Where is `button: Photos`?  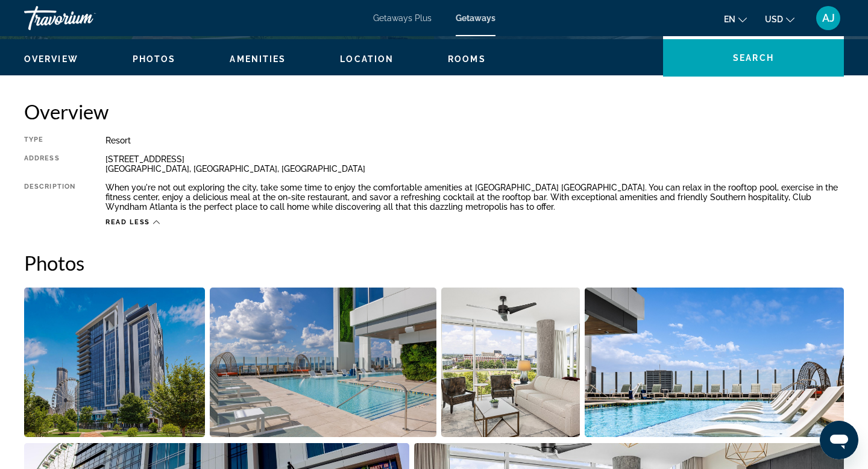 button: Photos is located at coordinates (154, 59).